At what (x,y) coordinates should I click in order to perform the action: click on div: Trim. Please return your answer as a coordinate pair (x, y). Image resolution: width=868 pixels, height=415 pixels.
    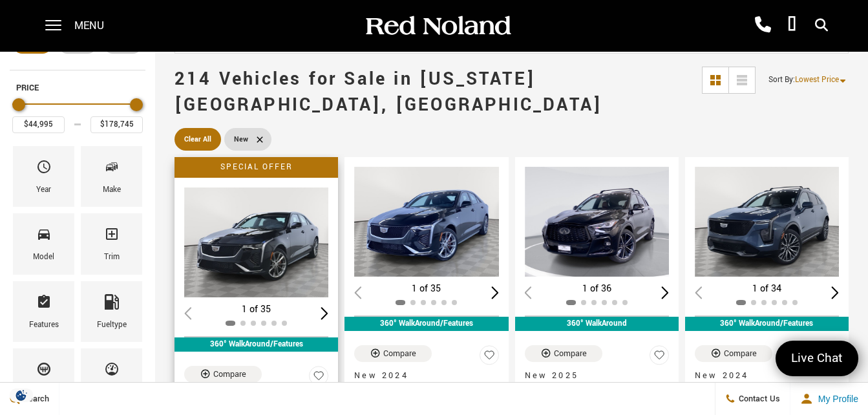
    Looking at the image, I should click on (112, 257).